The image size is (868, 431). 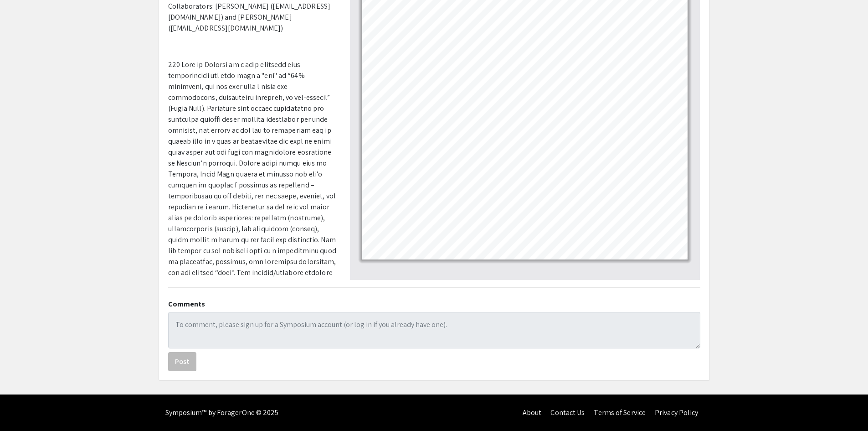 What do you see at coordinates (567, 413) in the screenshot?
I see `a: Contact Us` at bounding box center [567, 413].